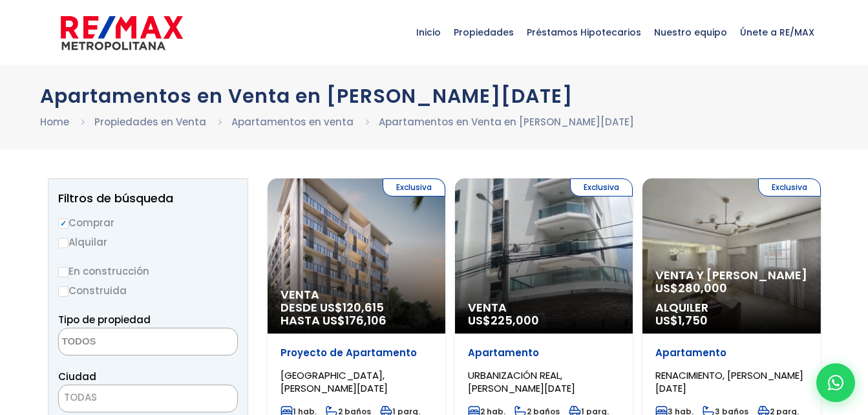 The width and height of the screenshot is (868, 415). I want to click on span: 1,750, so click(693, 319).